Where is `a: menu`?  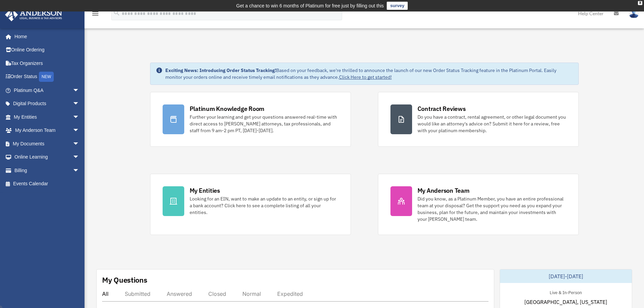
a: menu is located at coordinates (96, 15).